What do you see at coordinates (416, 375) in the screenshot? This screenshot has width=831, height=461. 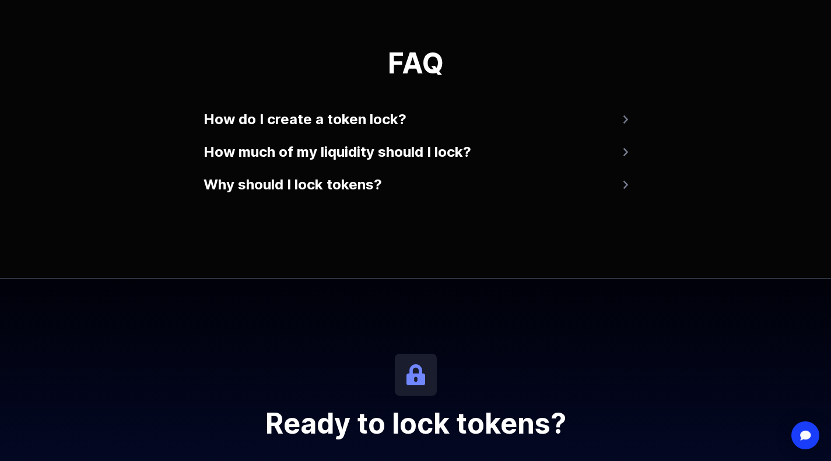 I see `img: icon` at bounding box center [416, 375].